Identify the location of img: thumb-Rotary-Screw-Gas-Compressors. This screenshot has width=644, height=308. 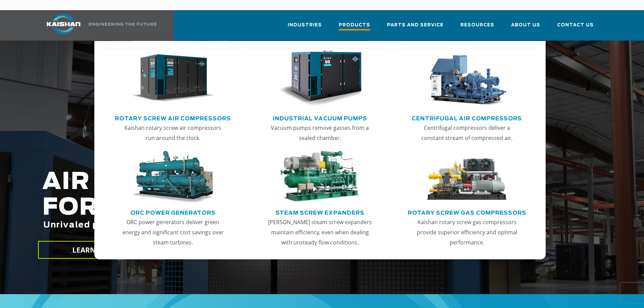
(467, 177).